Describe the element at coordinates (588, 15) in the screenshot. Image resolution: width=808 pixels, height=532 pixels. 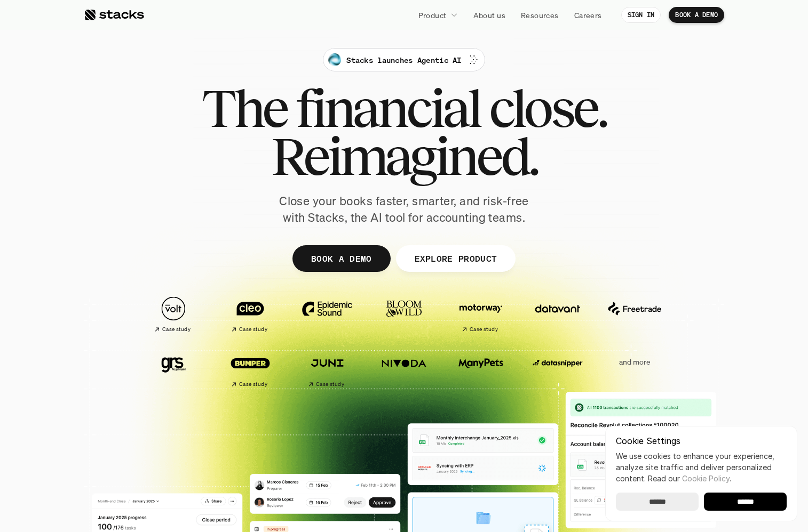
I see `a: Careers` at that location.